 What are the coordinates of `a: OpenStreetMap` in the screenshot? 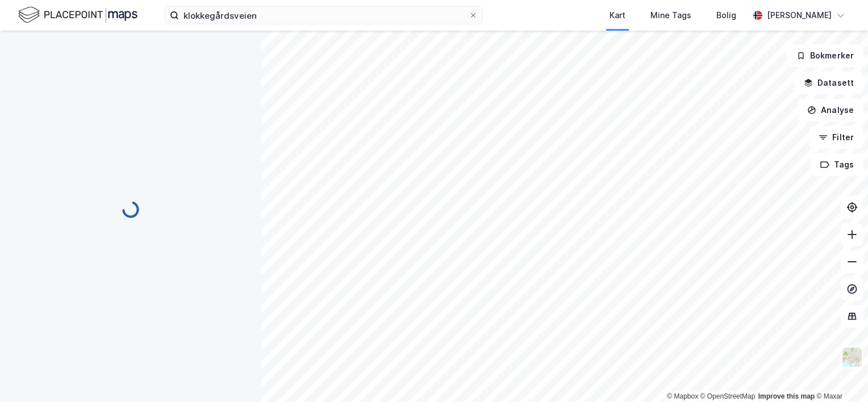 It's located at (727, 396).